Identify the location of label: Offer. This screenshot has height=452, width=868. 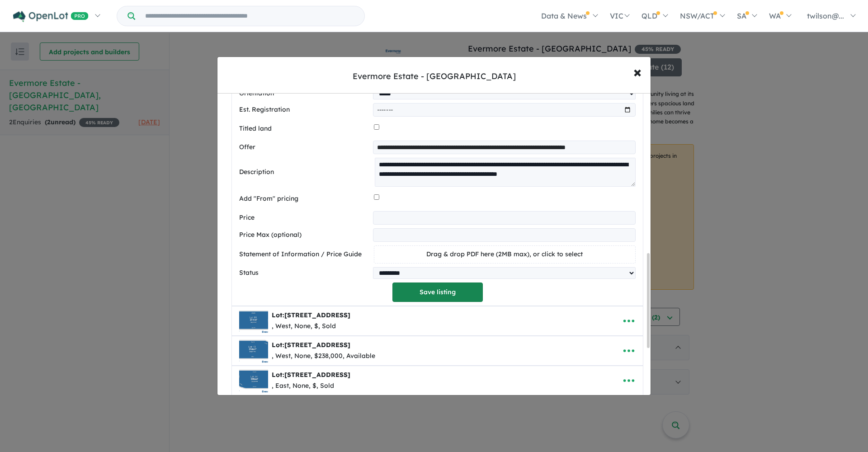
(304, 147).